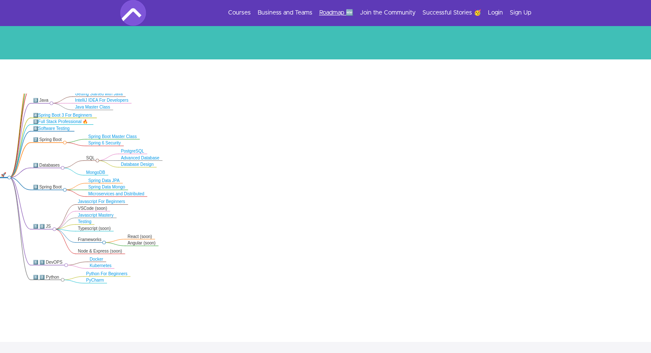 The height and width of the screenshot is (353, 651). Describe the element at coordinates (116, 194) in the screenshot. I see `a: Microservices and Distributed` at that location.